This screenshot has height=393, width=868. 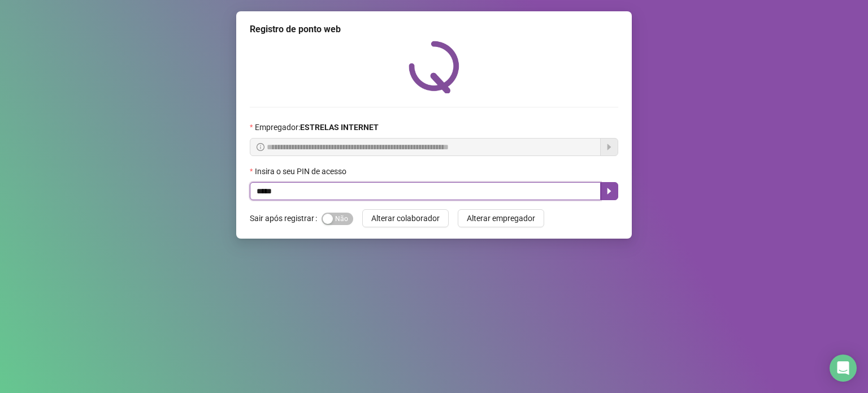 I want to click on span: info-circle, so click(x=260, y=147).